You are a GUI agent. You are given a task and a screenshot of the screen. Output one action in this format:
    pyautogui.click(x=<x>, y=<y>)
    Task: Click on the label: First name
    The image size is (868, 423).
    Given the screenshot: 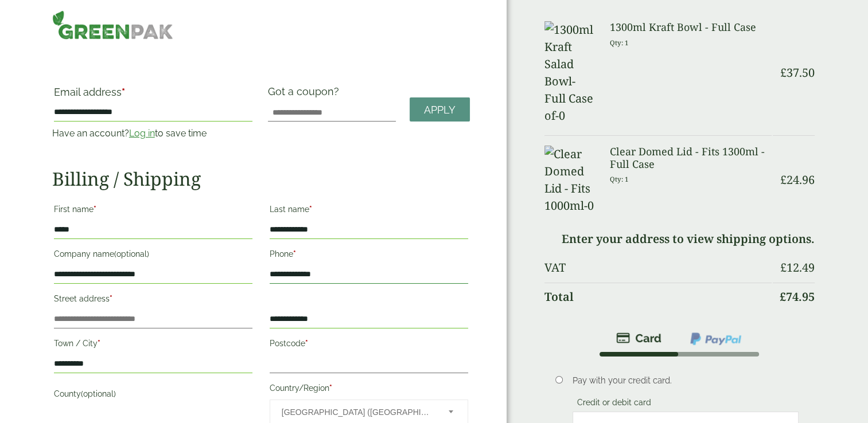 What is the action you would take?
    pyautogui.click(x=153, y=211)
    